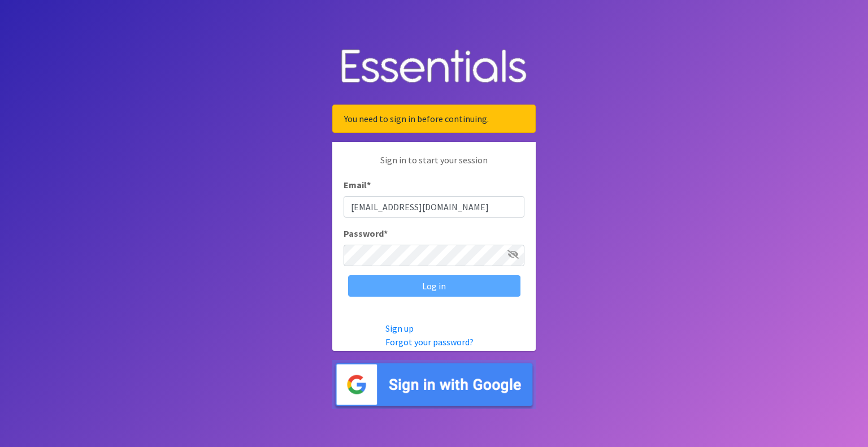  What do you see at coordinates (399, 328) in the screenshot?
I see `a: Sign up` at bounding box center [399, 328].